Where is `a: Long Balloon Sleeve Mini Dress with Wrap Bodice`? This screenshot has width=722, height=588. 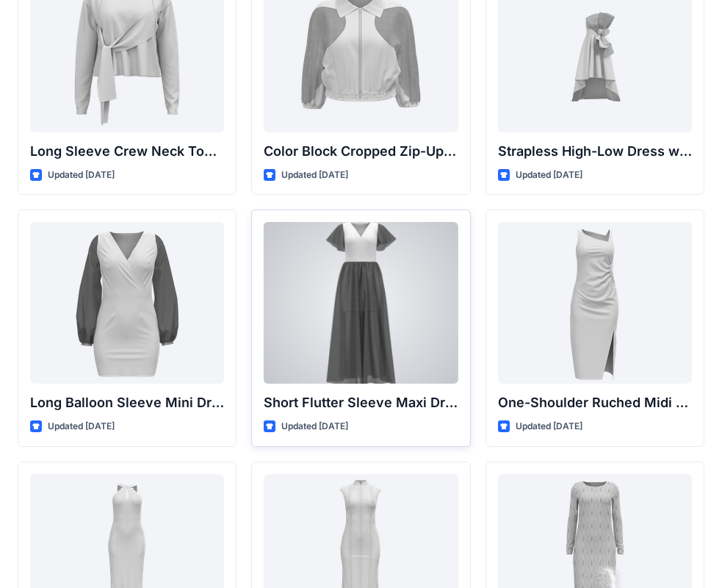 a: Long Balloon Sleeve Mini Dress with Wrap Bodice is located at coordinates (127, 303).